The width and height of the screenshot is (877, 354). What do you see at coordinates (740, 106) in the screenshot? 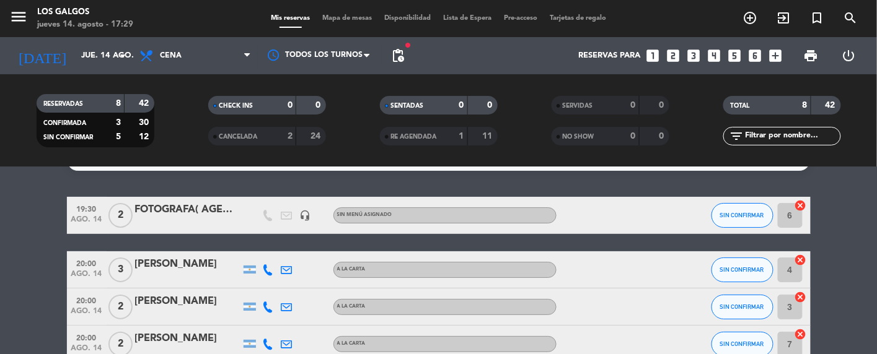
I see `span: TOTAL` at bounding box center [740, 106].